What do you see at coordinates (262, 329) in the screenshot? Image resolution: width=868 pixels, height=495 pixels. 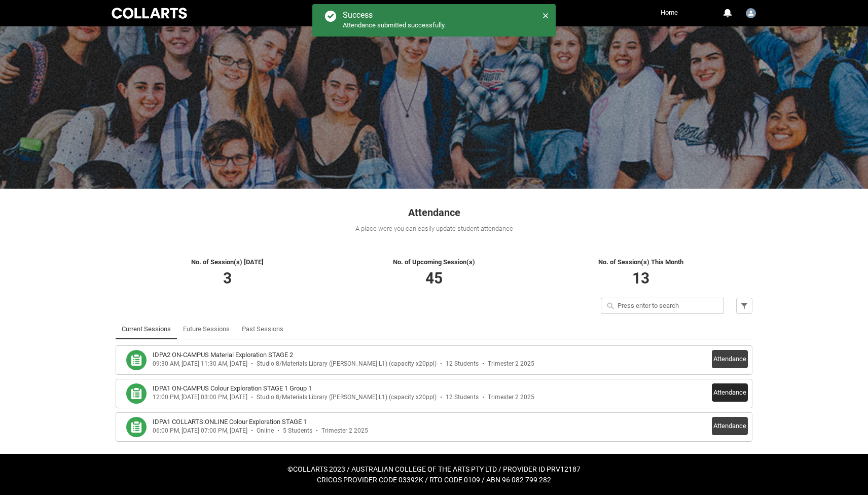 I see `li: Past Sessions` at bounding box center [262, 329].